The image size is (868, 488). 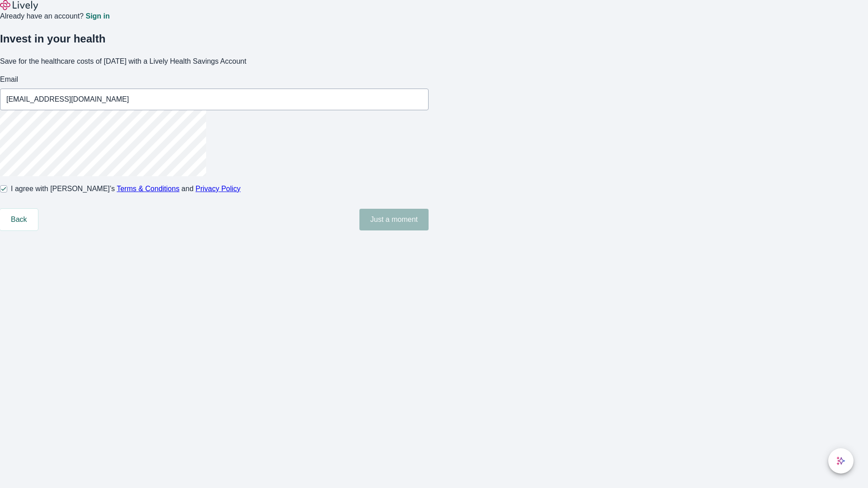 What do you see at coordinates (148, 188) in the screenshot?
I see `a: Terms & Conditions` at bounding box center [148, 188].